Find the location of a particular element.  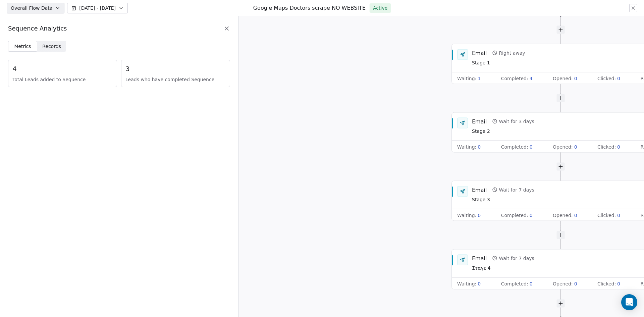

div: Open Intercom Messenger is located at coordinates (629, 302).